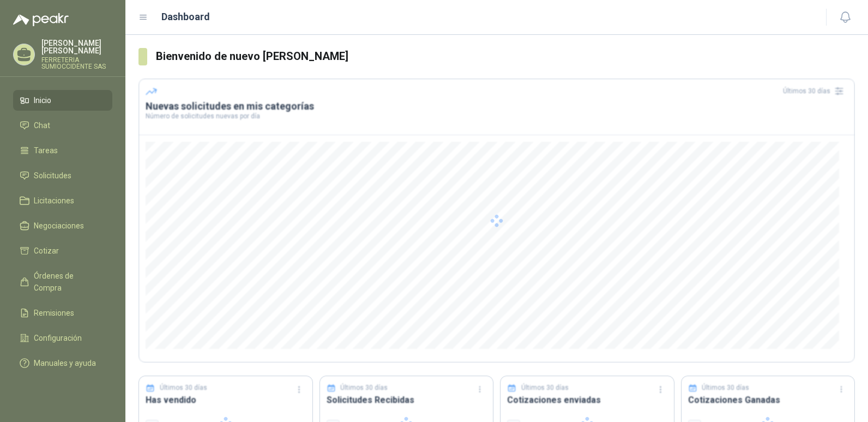 The height and width of the screenshot is (422, 868). Describe the element at coordinates (58, 338) in the screenshot. I see `span: Configuración` at that location.